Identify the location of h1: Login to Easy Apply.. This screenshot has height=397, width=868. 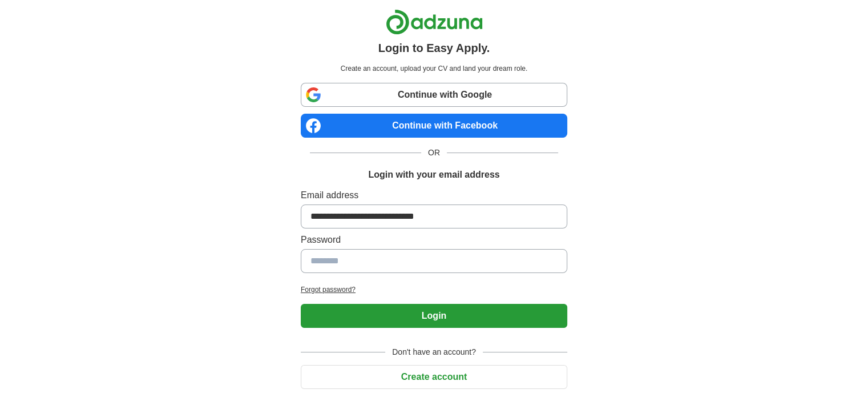
(435, 48).